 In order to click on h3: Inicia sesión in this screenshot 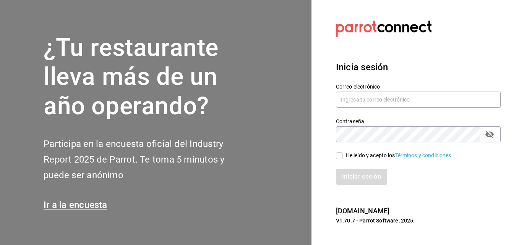, I will do `click(418, 67)`.